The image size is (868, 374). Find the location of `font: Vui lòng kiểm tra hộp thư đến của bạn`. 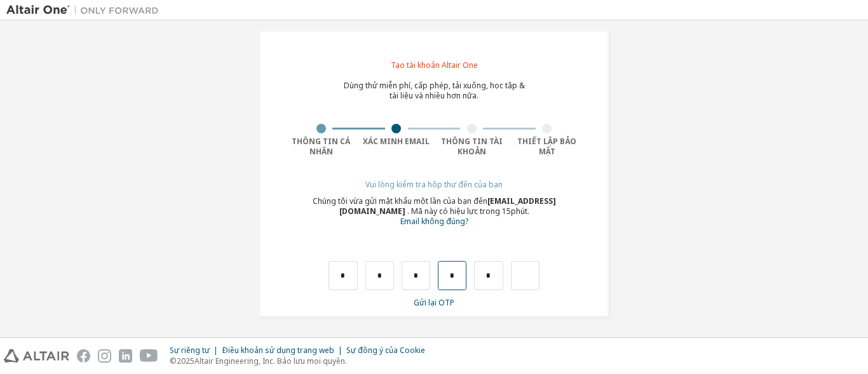

font: Vui lòng kiểm tra hộp thư đến của bạn is located at coordinates (434, 184).